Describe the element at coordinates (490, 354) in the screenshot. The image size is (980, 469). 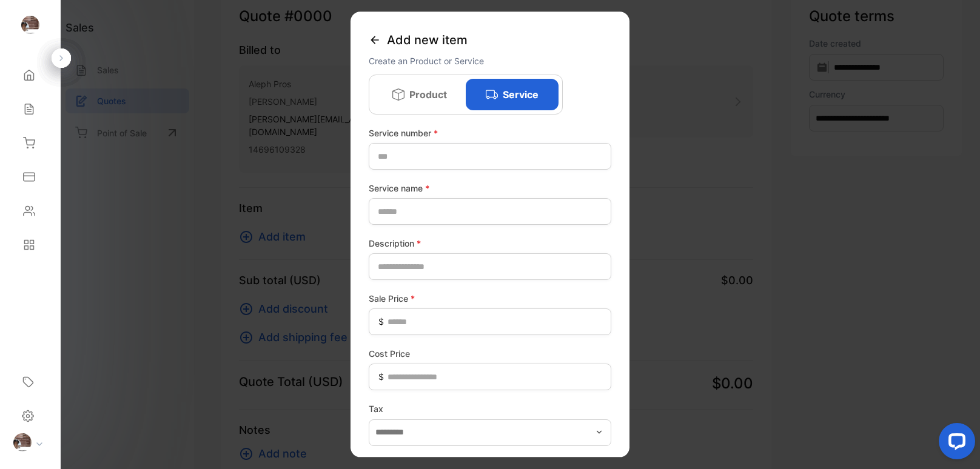
I see `label: Cost Price` at that location.